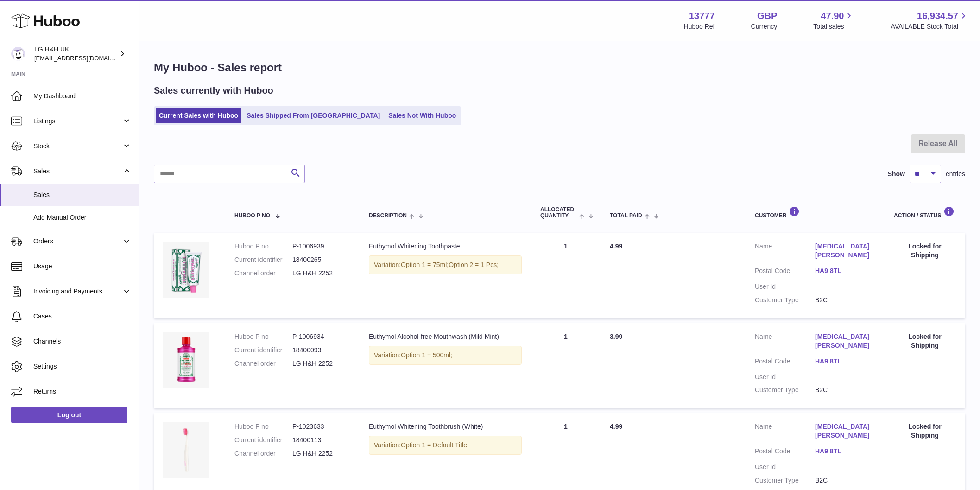 This screenshot has height=490, width=980. Describe the element at coordinates (77, 241) in the screenshot. I see `span: Orders` at that location.